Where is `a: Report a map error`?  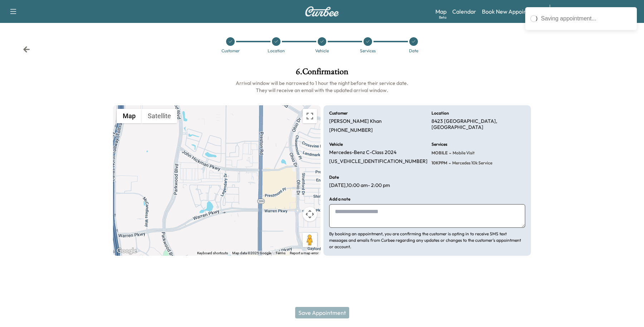
a: Report a map error is located at coordinates (304, 253).